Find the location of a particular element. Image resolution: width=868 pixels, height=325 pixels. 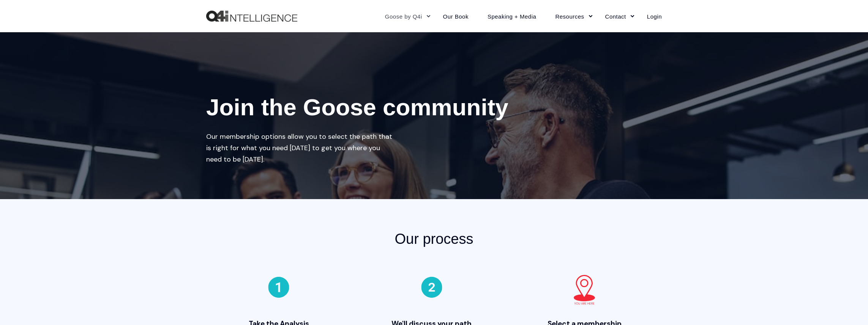

img: Q4intelligence, LLC logo is located at coordinates (252, 16).